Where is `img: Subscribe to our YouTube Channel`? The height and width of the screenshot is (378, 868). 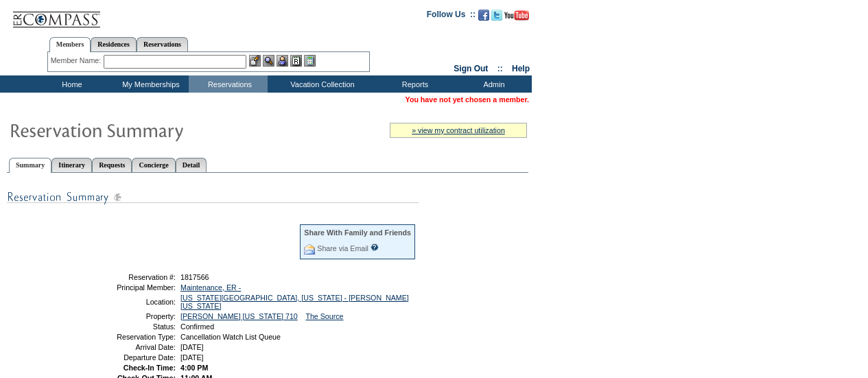 img: Subscribe to our YouTube Channel is located at coordinates (517, 15).